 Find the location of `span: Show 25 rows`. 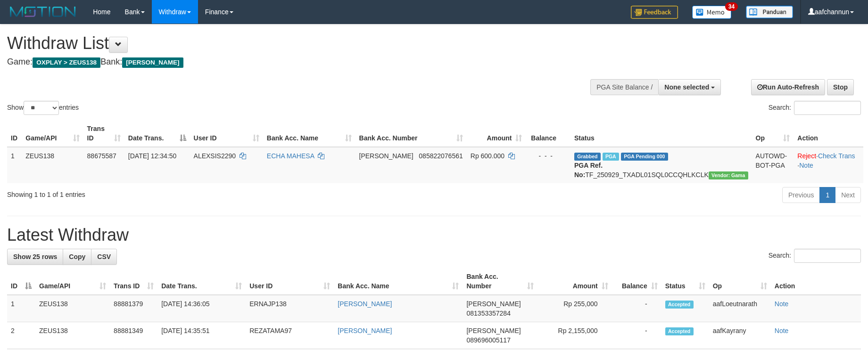

span: Show 25 rows is located at coordinates (35, 257).